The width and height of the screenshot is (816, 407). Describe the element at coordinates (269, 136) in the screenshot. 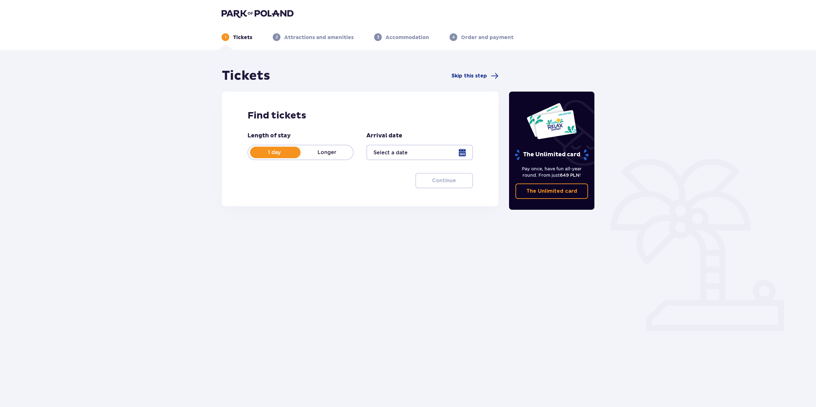

I see `p: Length of stay` at that location.